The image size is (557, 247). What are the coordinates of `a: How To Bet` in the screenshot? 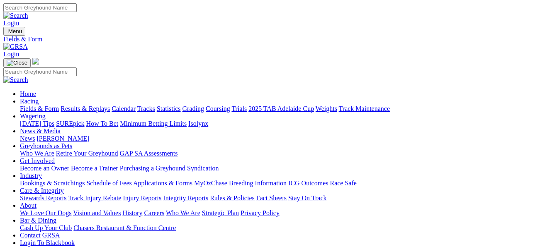 It's located at (102, 124).